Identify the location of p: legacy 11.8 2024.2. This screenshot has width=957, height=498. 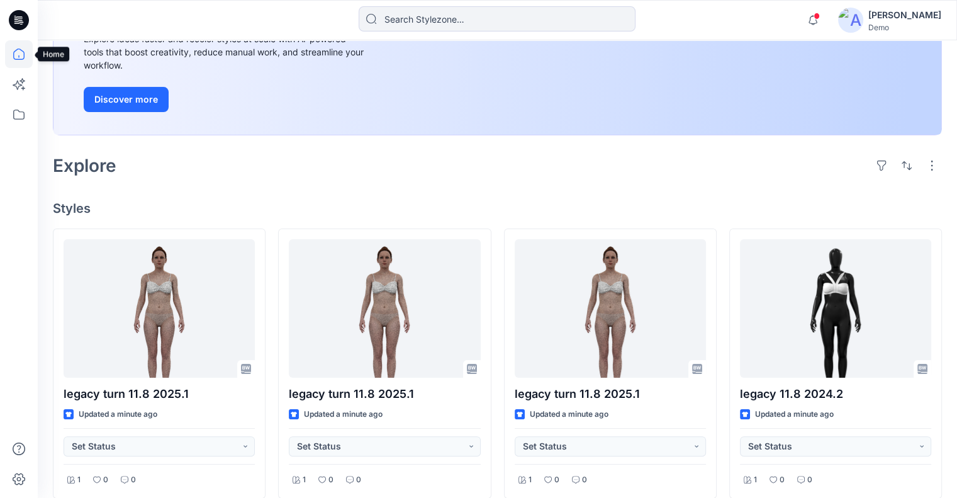
(835, 394).